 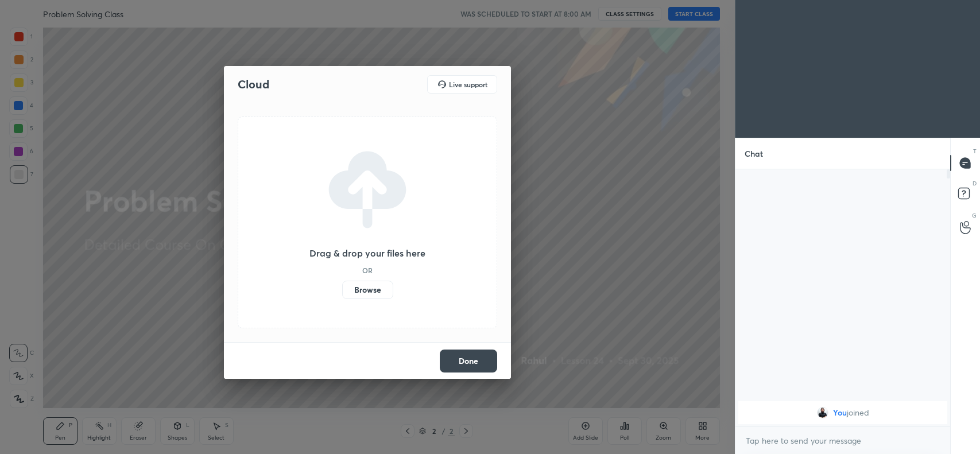 What do you see at coordinates (469, 361) in the screenshot?
I see `button: Done` at bounding box center [469, 361].